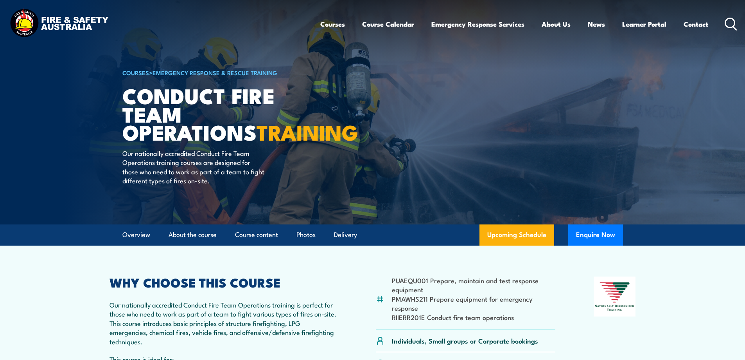  What do you see at coordinates (388, 24) in the screenshot?
I see `a: Course Calendar` at bounding box center [388, 24].